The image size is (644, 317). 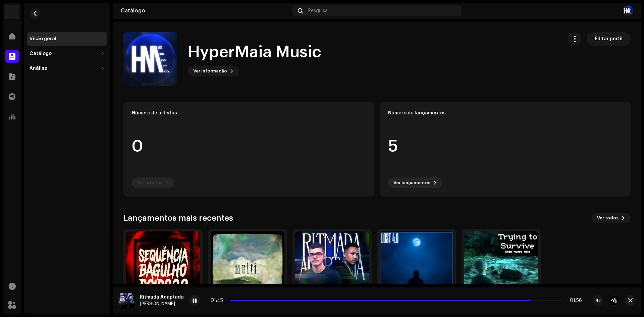 What do you see at coordinates (628, 11) in the screenshot?
I see `img: 157bdc2e-462e-4224-844c-c414979c75ed` at bounding box center [628, 11].